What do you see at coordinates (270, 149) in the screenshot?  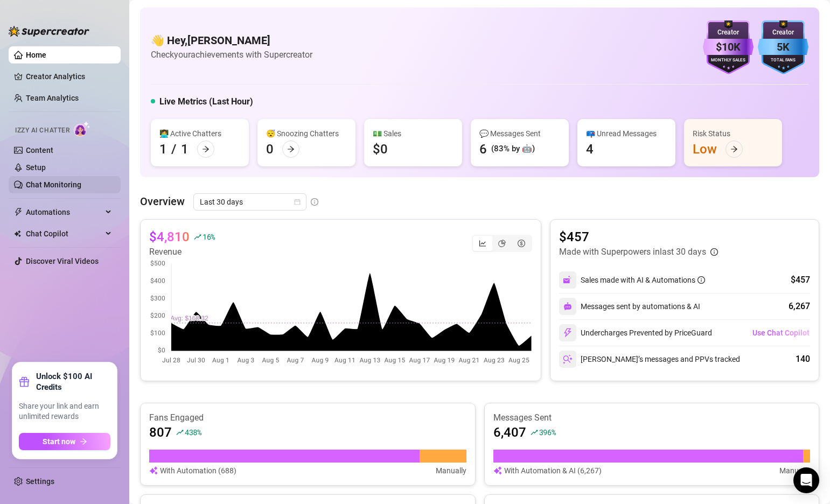 I see `div: 0` at bounding box center [270, 149].